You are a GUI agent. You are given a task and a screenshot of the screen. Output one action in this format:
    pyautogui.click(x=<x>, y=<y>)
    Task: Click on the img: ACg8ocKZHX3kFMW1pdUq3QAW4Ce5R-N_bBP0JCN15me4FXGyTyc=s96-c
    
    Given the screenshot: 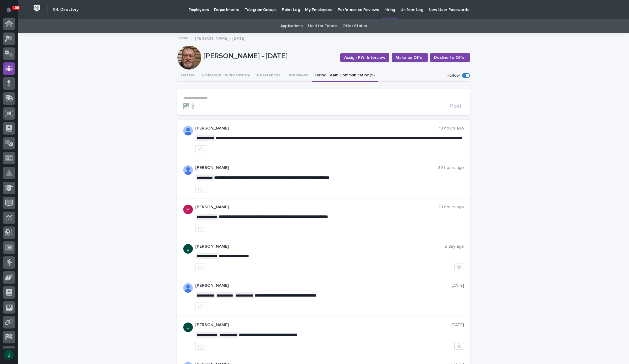 What is the action you would take?
    pyautogui.click(x=188, y=209)
    